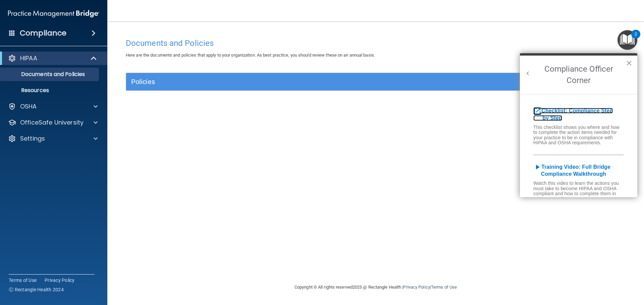 The width and height of the screenshot is (644, 305). I want to click on img: PMB logo, so click(54, 14).